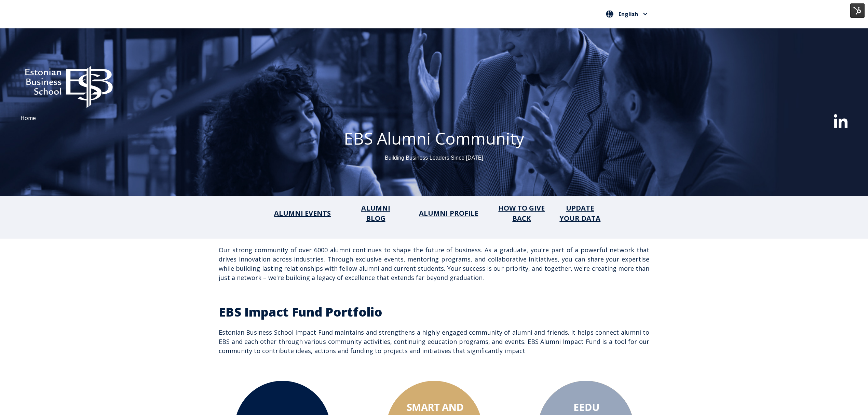  Describe the element at coordinates (580, 213) in the screenshot. I see `u: UPDATE YOUR DATA` at that location.